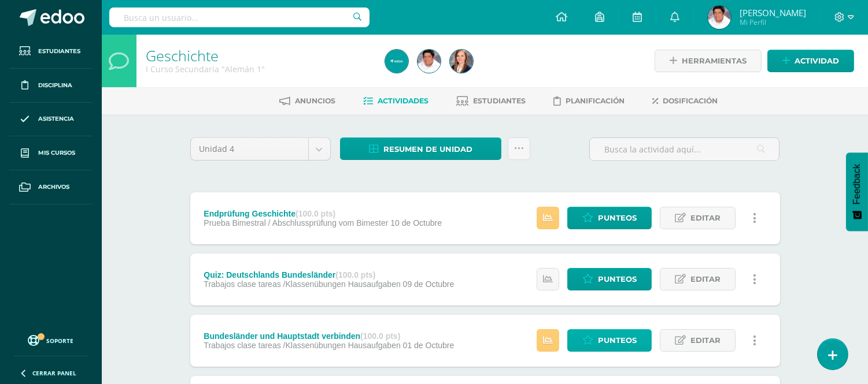 Image resolution: width=868 pixels, height=384 pixels. Describe the element at coordinates (308, 101) in the screenshot. I see `a: Anuncios` at that location.